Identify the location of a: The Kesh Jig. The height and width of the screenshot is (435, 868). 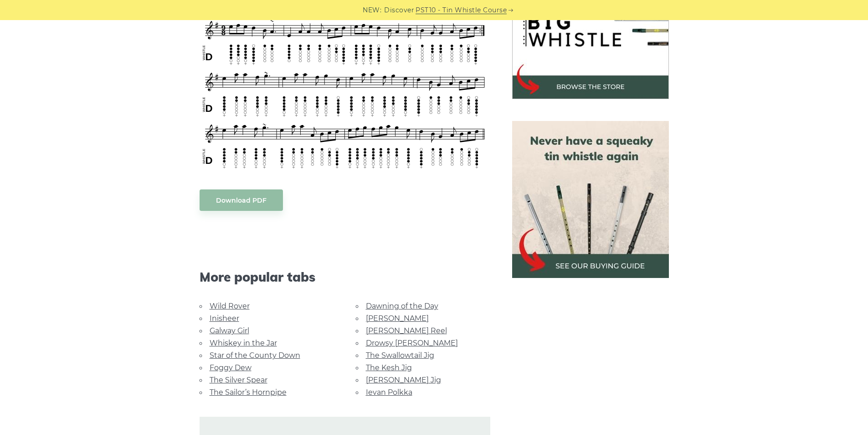
(389, 367).